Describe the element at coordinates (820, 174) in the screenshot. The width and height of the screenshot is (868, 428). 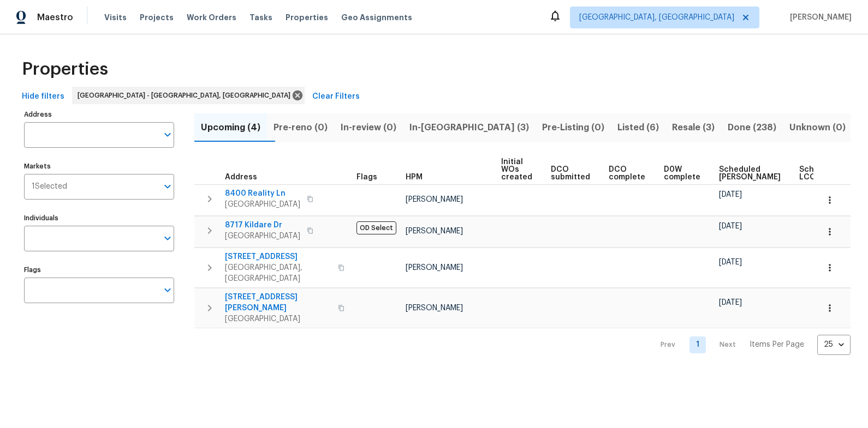
I see `span: Scheduled LCO` at that location.